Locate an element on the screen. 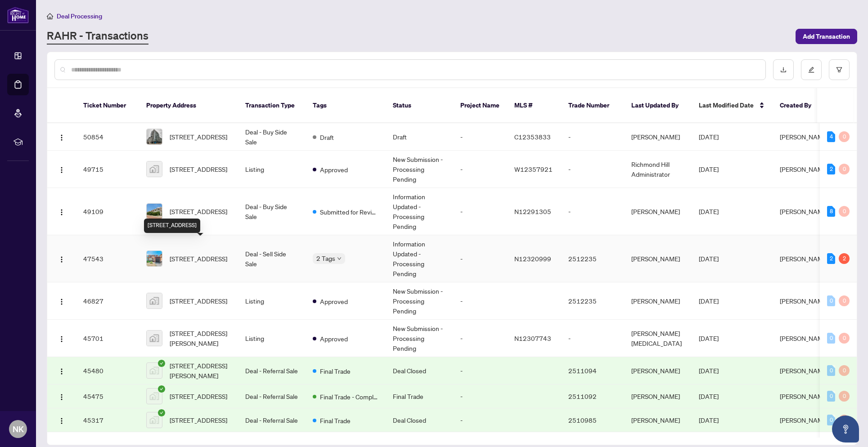 The height and width of the screenshot is (447, 868). th: Last Updated By is located at coordinates (657, 106).